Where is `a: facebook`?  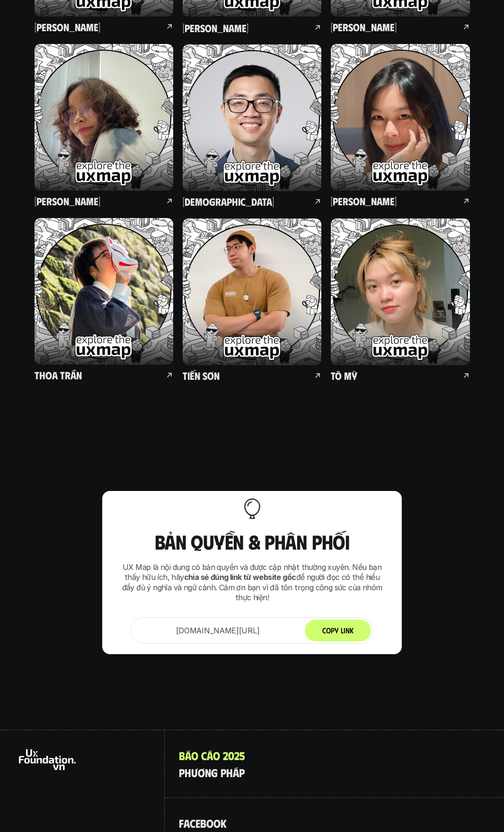
a: facebook is located at coordinates (203, 823).